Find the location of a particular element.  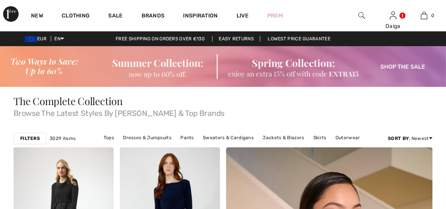

img: My Info is located at coordinates (393, 16).